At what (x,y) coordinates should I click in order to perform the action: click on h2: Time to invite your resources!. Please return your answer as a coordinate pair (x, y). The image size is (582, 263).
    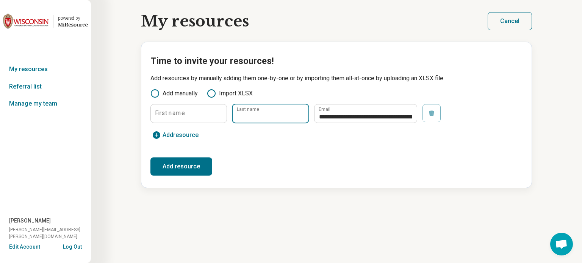
    Looking at the image, I should click on (336, 61).